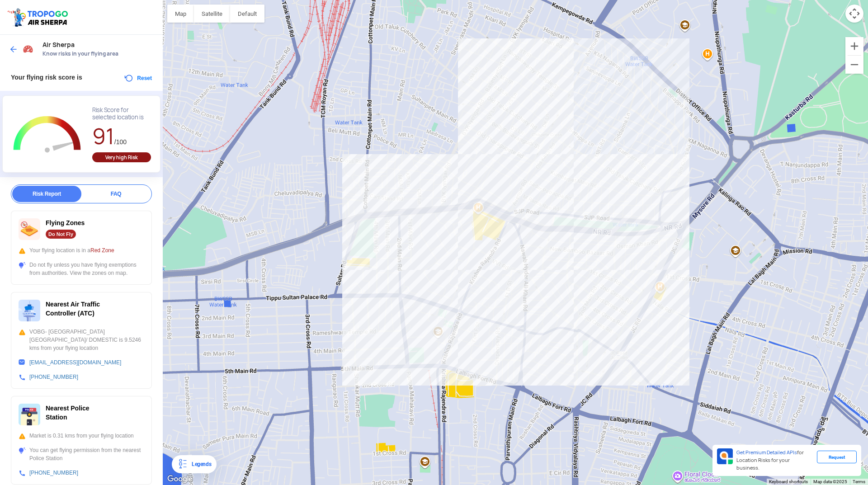 The width and height of the screenshot is (868, 485). Describe the element at coordinates (81, 269) in the screenshot. I see `div: Do not fly unless you have flying exemptions from authorities. View the zones on map.` at that location.